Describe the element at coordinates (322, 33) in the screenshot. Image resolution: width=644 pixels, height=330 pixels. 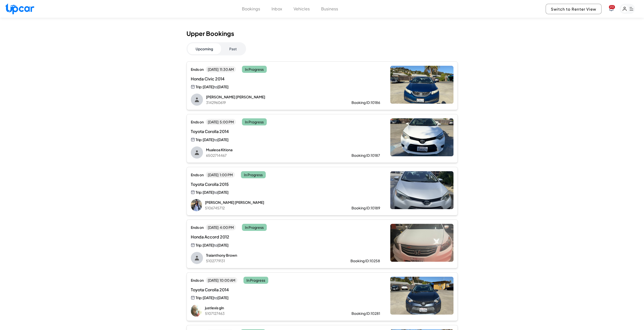
I see `h1: Upper Bookings` at that location.